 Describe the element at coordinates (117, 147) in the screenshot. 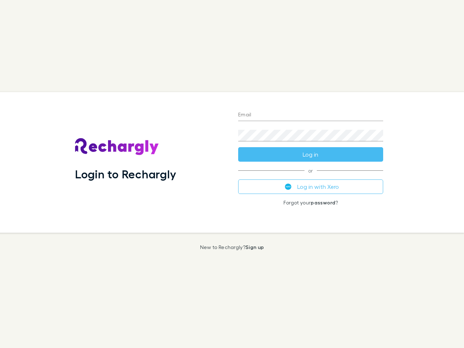

I see `img: Rechargly's Logo` at that location.